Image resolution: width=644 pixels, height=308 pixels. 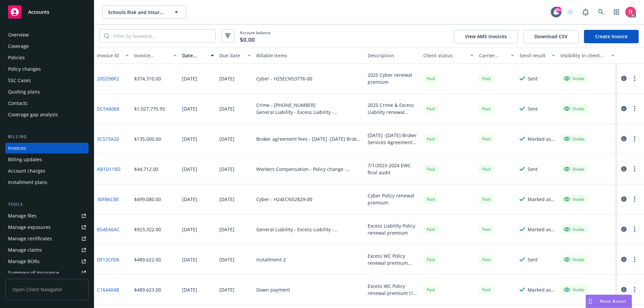 What do you see at coordinates (108, 290) in the screenshot?
I see `a: C164404B` at bounding box center [108, 290].